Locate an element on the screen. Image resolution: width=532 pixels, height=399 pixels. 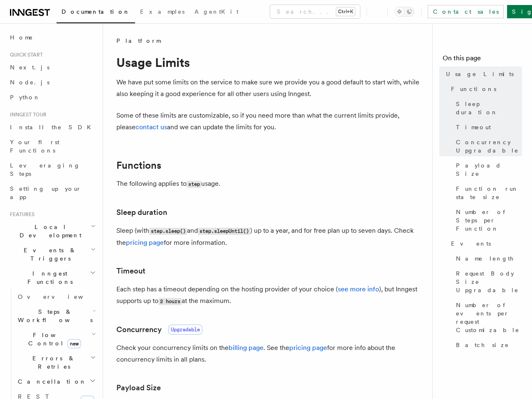
a: Number of events per request Customizable is located at coordinates (488, 317).